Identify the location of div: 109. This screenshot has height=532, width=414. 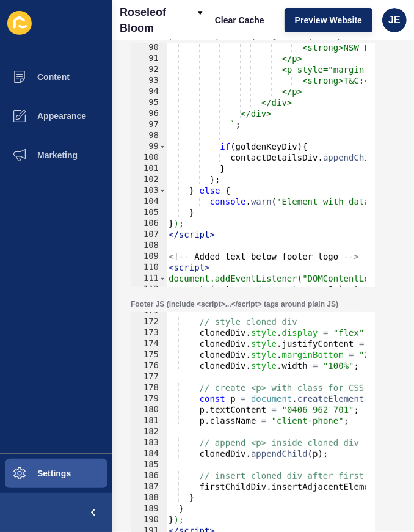
(149, 256).